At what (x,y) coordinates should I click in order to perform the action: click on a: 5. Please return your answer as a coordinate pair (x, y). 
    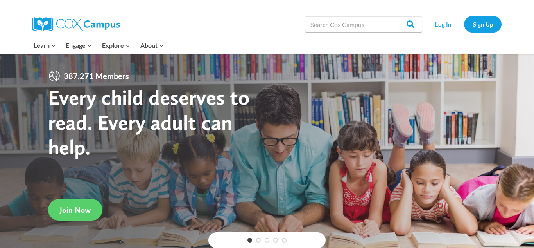
    Looking at the image, I should click on (284, 240).